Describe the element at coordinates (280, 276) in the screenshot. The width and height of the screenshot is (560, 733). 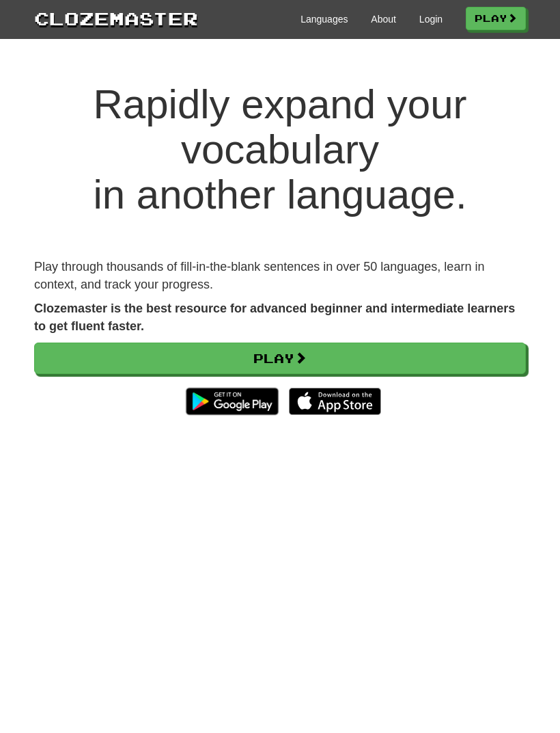
I see `p: Play through thousands of fill-in-the-blank sentences in over 50 languages, learn in context, and...` at that location.